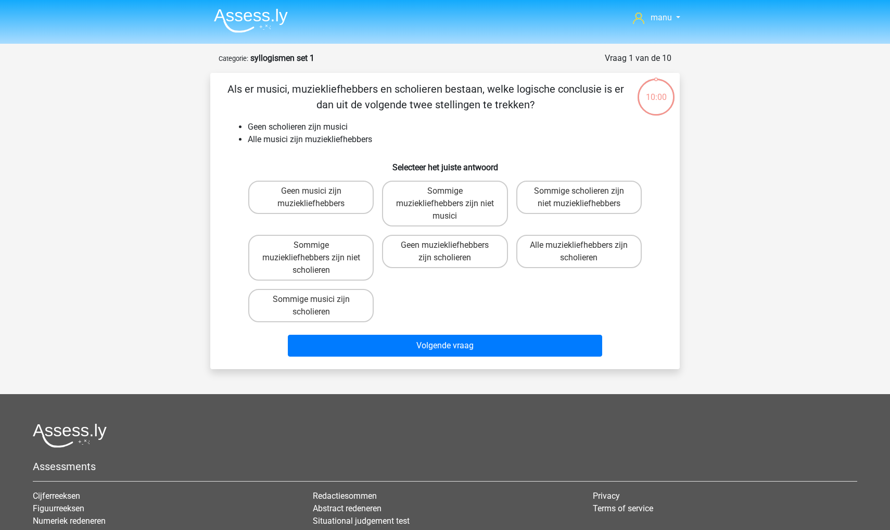 This screenshot has width=890, height=530. Describe the element at coordinates (311, 258) in the screenshot. I see `label: Sommige muziekliefhebbers zijn niet scholieren` at that location.